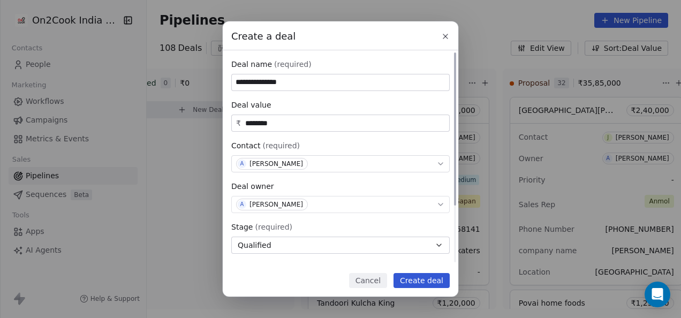 The width and height of the screenshot is (681, 318). I want to click on span: Qualified, so click(254, 245).